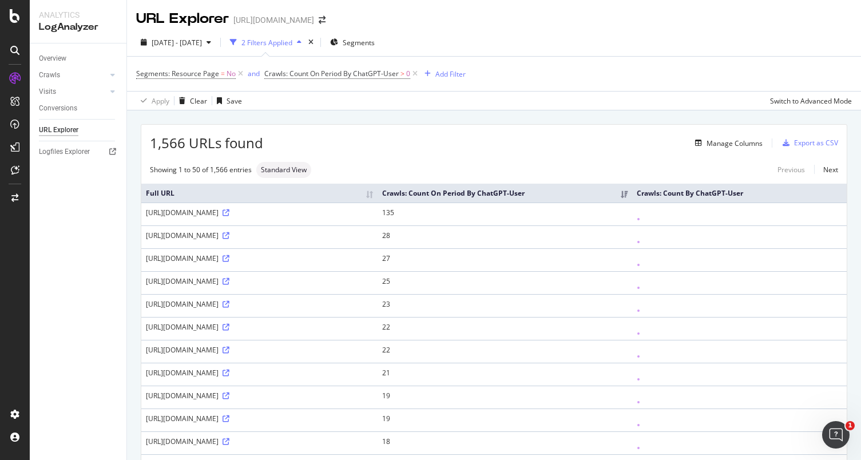 This screenshot has height=460, width=861. What do you see at coordinates (78, 108) in the screenshot?
I see `a: Conversions` at bounding box center [78, 108].